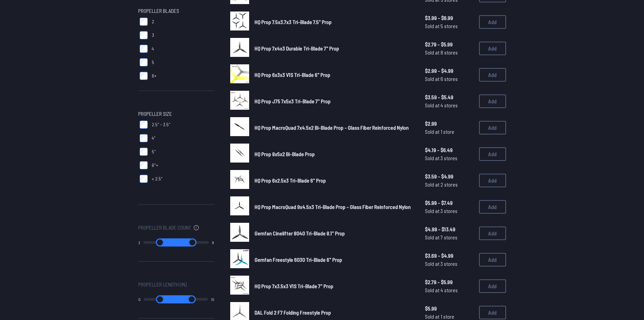 The height and width of the screenshot is (320, 644). Describe the element at coordinates (297, 48) in the screenshot. I see `span: HQ Prop 7x4x3 Durable Tri-Blade 7" Prop` at that location.